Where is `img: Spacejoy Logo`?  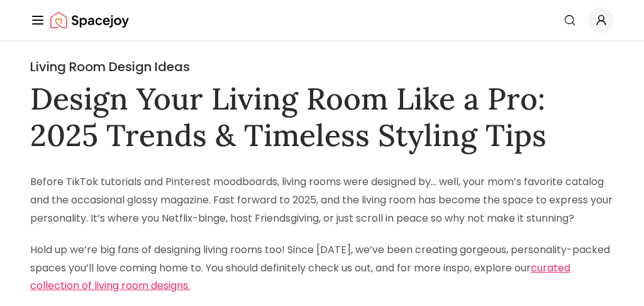 img: Spacejoy Logo is located at coordinates (89, 20).